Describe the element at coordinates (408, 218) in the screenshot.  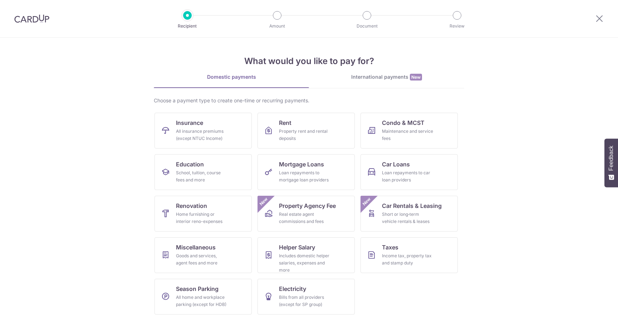
I see `div: Short or long‑term vehicle rentals & leases` at that location.